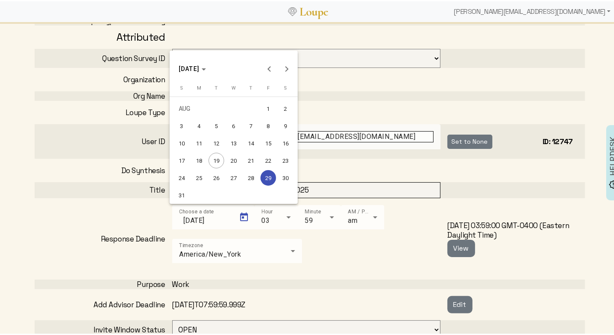 The width and height of the screenshot is (614, 335). I want to click on button: August 6, 2025, so click(234, 125).